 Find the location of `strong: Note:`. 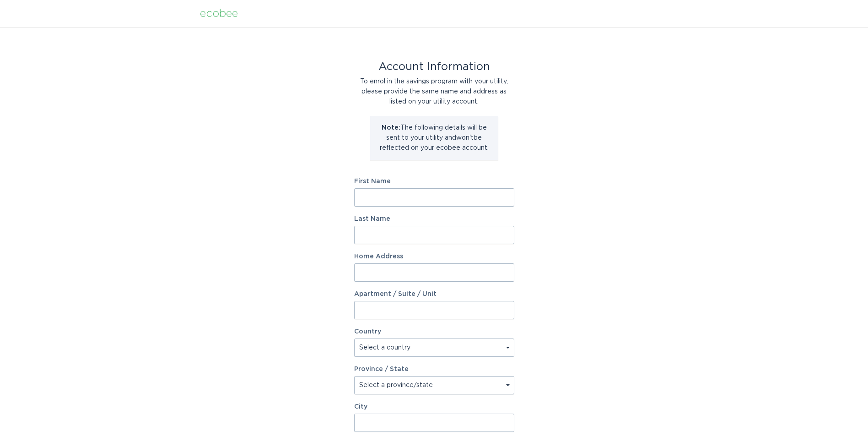

strong: Note: is located at coordinates (390, 128).